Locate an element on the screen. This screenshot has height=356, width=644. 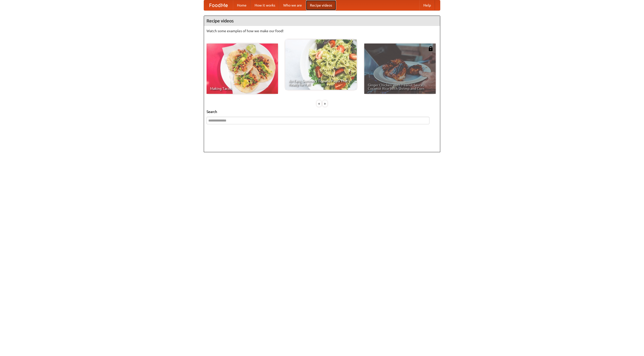
h4: Recipe videos is located at coordinates (322, 21).